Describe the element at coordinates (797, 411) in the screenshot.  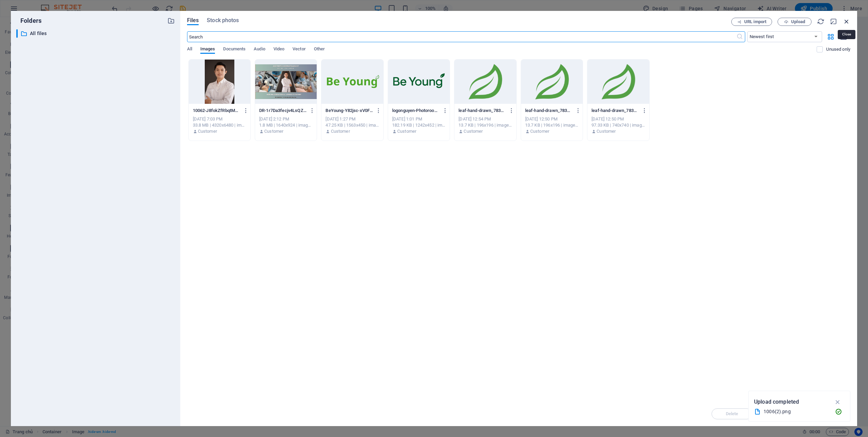
I see `div: 1006(2).png` at that location.